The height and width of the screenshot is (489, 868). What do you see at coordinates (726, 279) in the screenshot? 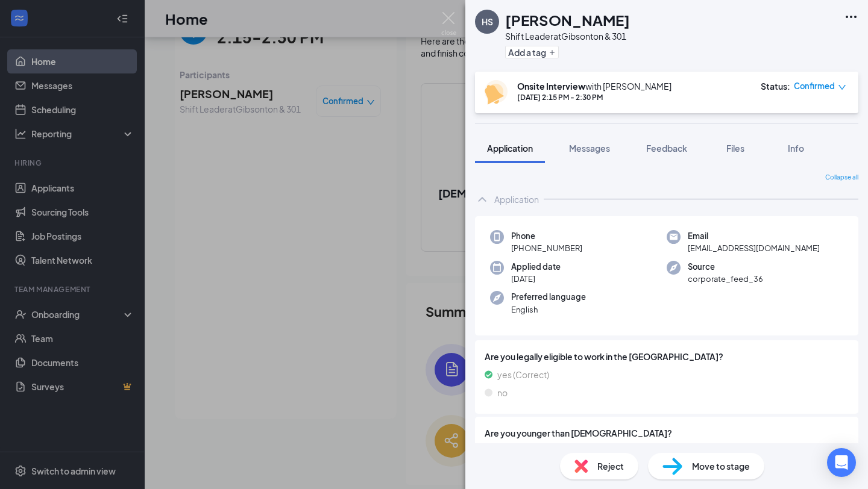
I see `span: corporate_feed_36` at bounding box center [726, 279].